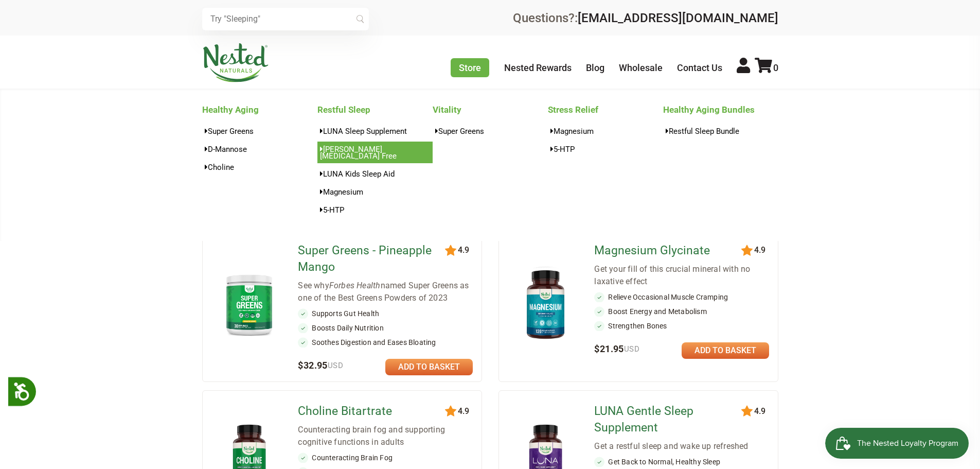  I want to click on li: Soothes Digestion and Eases Bloating, so click(386, 342).